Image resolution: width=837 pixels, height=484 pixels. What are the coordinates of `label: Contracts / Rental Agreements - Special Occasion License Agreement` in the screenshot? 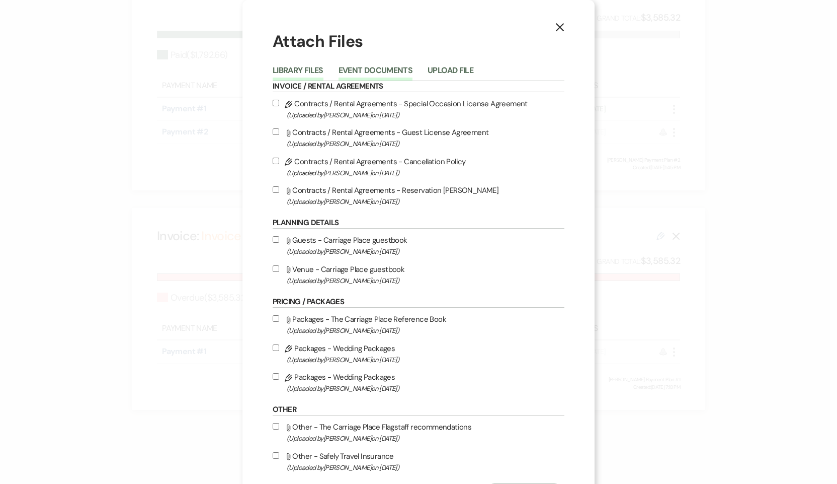 It's located at (419, 109).